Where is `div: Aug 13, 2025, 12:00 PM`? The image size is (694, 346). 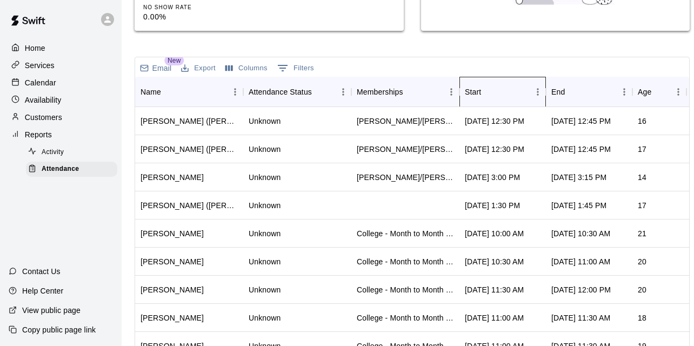 div: Aug 13, 2025, 12:00 PM is located at coordinates (581, 290).